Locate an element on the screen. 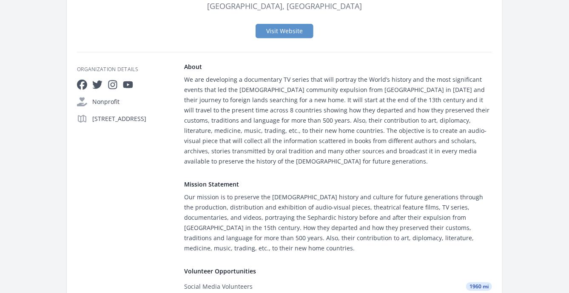  a: Visit Website is located at coordinates (284, 31).